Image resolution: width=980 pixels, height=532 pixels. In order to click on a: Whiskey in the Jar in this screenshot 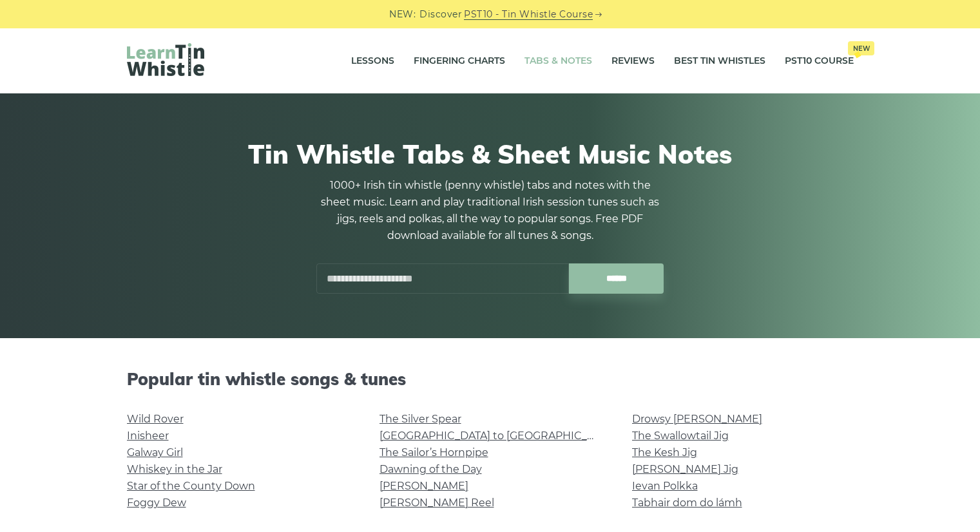, I will do `click(175, 468)`.